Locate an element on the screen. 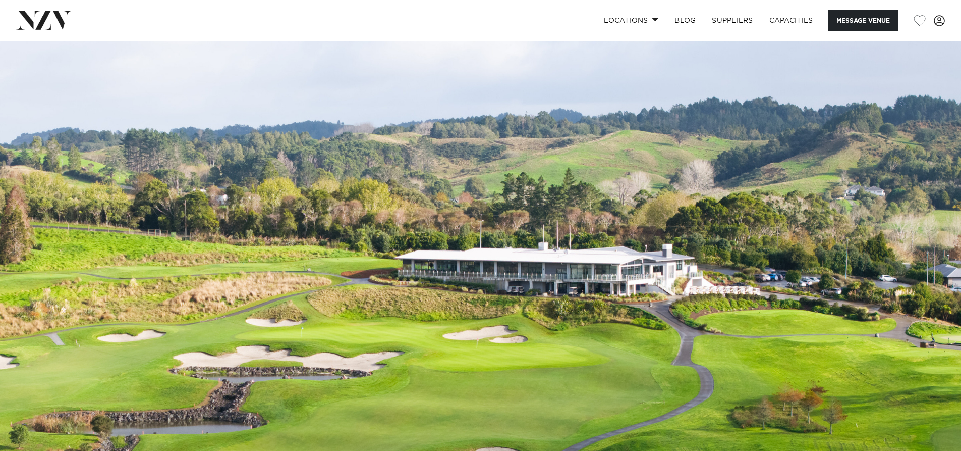 The image size is (961, 451). button: Message Venue is located at coordinates (864, 20).